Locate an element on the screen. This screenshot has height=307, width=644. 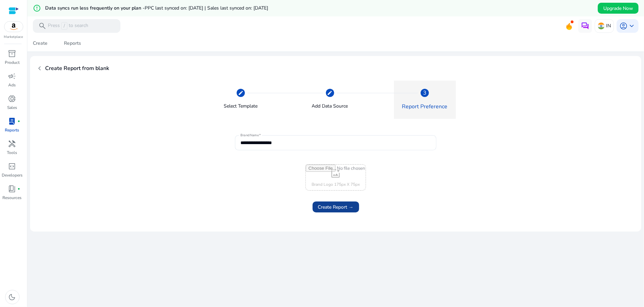
span: 3 is located at coordinates (425, 93).